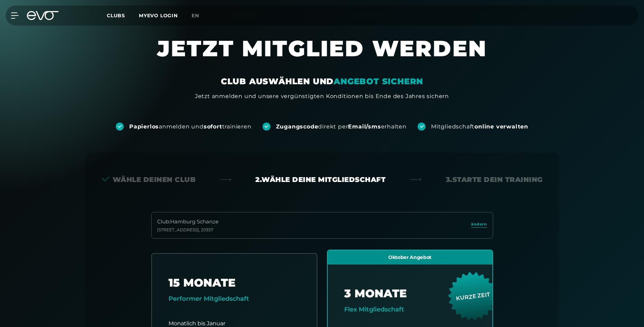 This screenshot has width=644, height=327. Describe the element at coordinates (322, 55) in the screenshot. I see `h1: JETZT MITGLIED WERDEN` at that location.